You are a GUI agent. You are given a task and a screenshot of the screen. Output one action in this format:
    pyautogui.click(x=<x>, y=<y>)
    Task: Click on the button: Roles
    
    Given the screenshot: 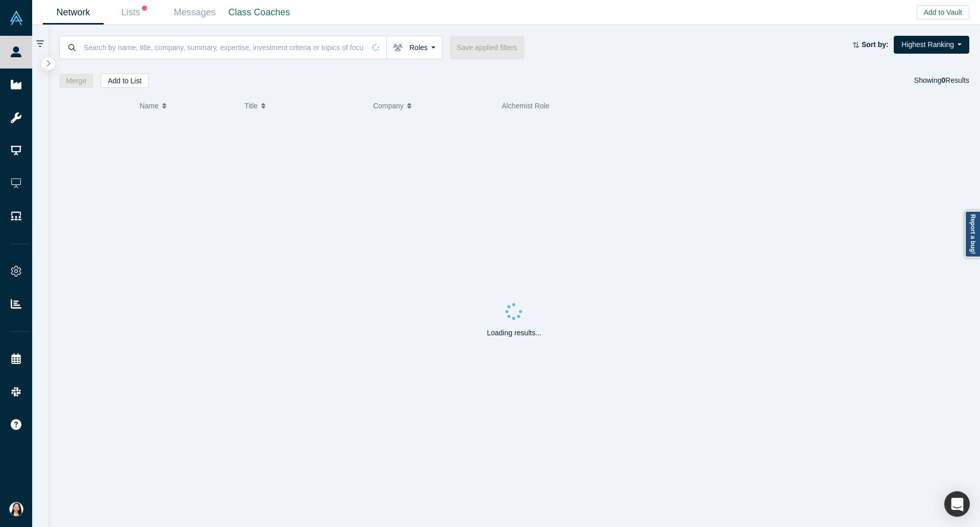 What is the action you would take?
    pyautogui.click(x=415, y=47)
    